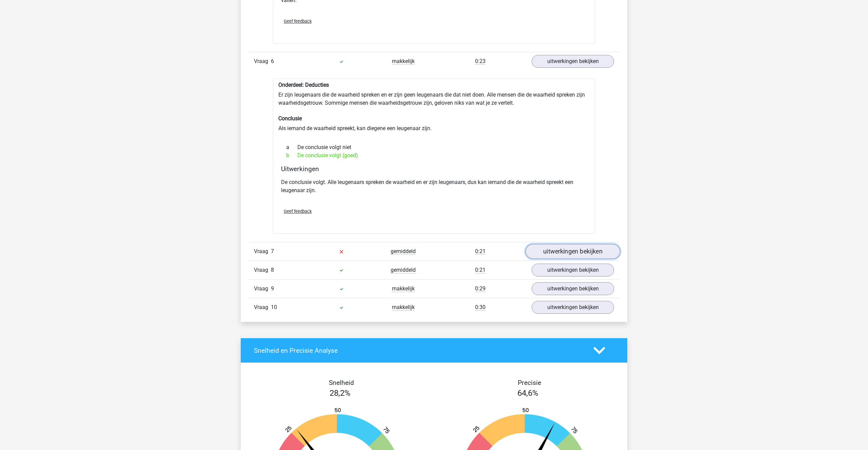  What do you see at coordinates (434, 148) in the screenshot?
I see `div: De conclusie volgt niet` at bounding box center [434, 148].